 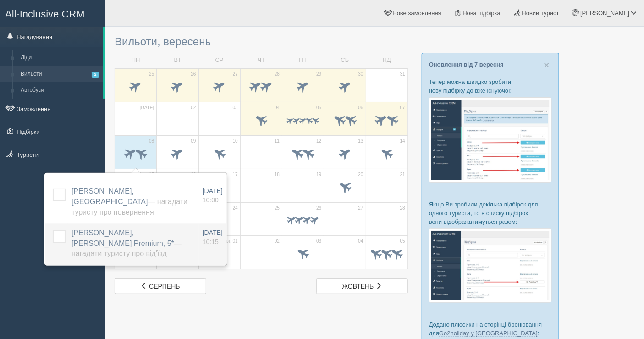 What do you see at coordinates (403, 108) in the screenshot?
I see `span: 07` at bounding box center [403, 108].